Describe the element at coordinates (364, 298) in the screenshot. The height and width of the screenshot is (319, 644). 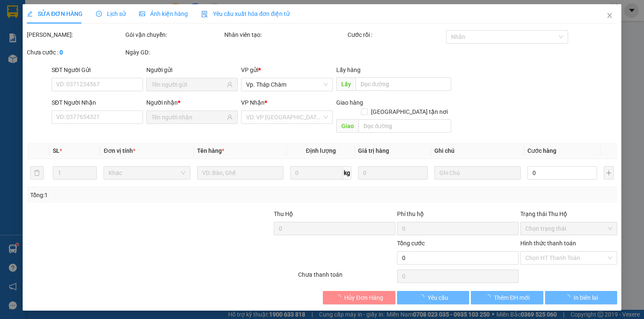
I see `span: Hủy Đơn Hàng` at that location.